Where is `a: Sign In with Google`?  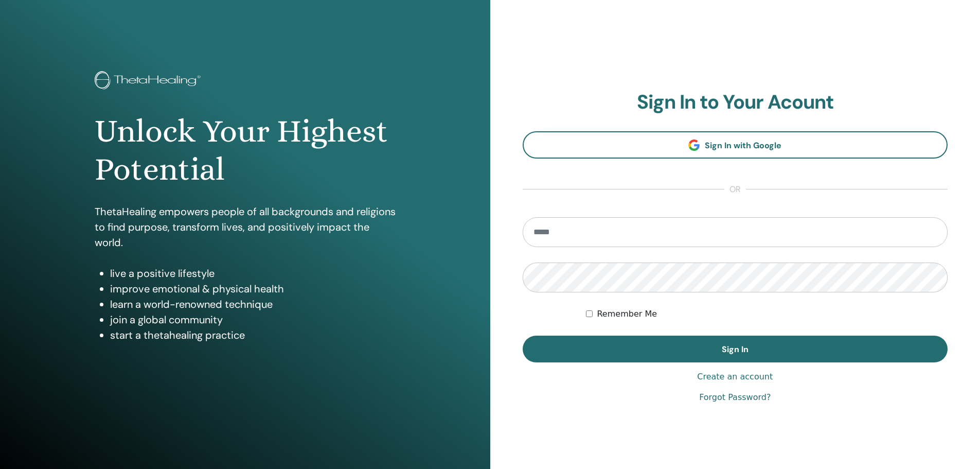 a: Sign In with Google is located at coordinates (735, 144).